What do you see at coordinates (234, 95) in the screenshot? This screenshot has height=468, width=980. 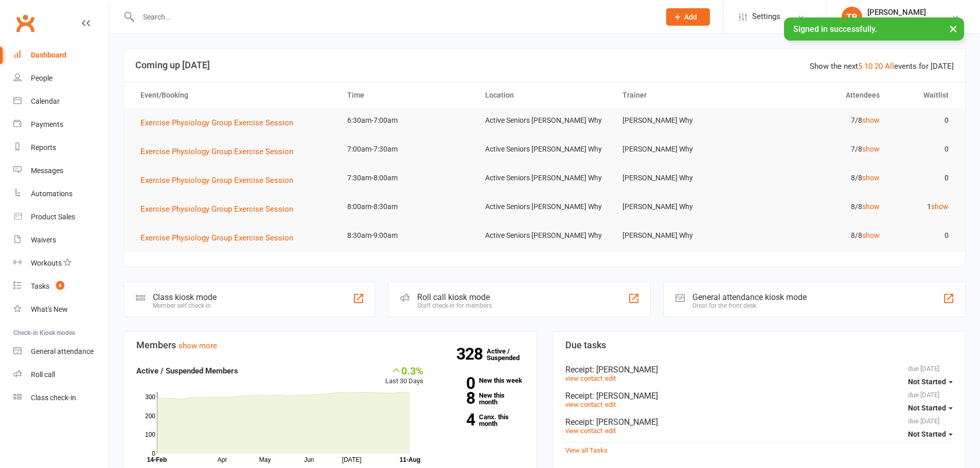 I see `th: Event/Booking` at bounding box center [234, 95].